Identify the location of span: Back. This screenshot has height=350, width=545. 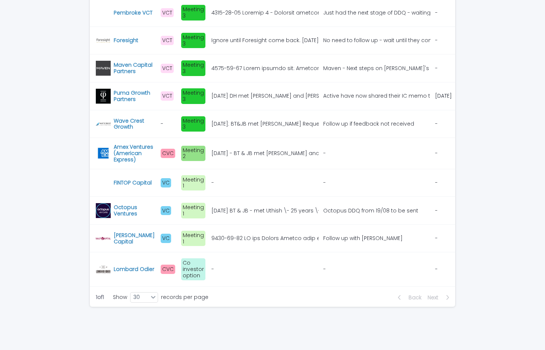
(413, 297).